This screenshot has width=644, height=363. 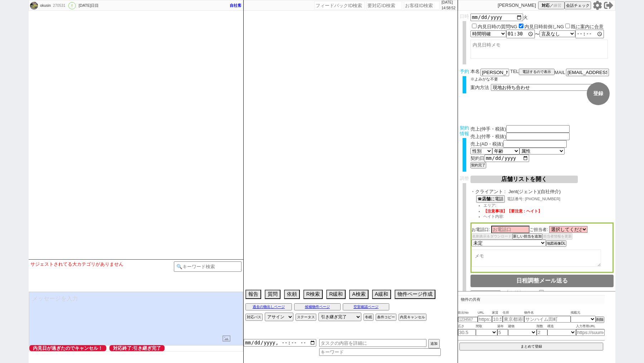 What do you see at coordinates (556, 244) in the screenshot?
I see `button: 地図画像DL` at bounding box center [556, 244].